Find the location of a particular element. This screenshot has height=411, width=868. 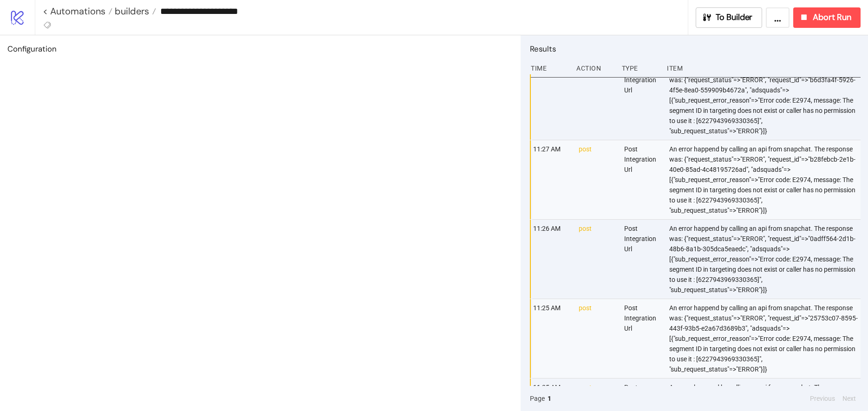

span: builders is located at coordinates (130, 11).